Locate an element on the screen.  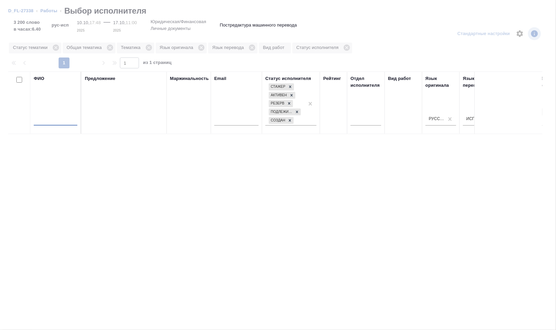
p: Постредактура машинного перевода is located at coordinates (258, 25).